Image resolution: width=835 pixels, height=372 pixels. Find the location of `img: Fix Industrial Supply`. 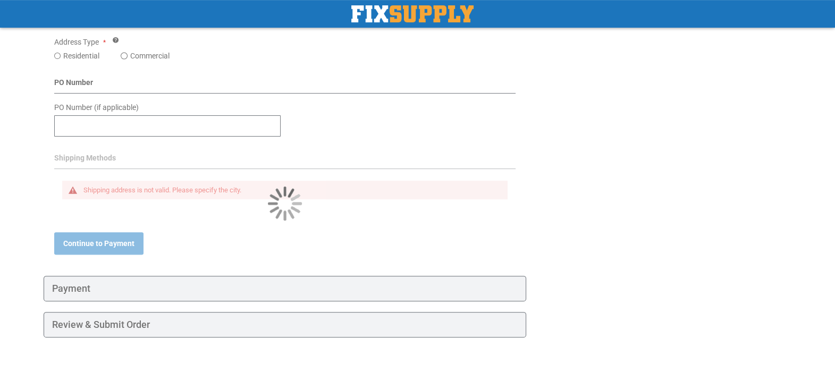

img: Fix Industrial Supply is located at coordinates (413, 14).